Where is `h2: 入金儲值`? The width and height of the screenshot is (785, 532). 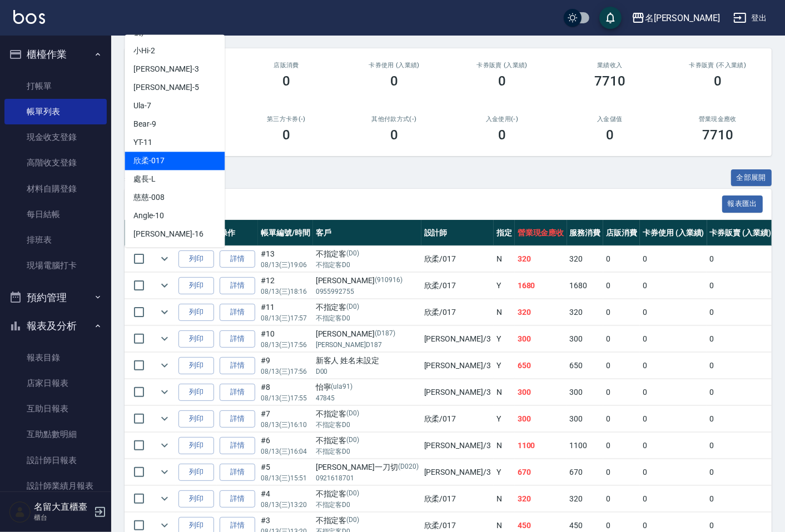 h2: 入金儲值 is located at coordinates (610, 119).